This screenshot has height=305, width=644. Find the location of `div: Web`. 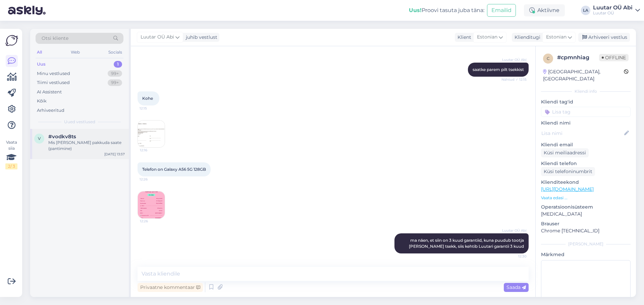

div: Web is located at coordinates (75, 52).